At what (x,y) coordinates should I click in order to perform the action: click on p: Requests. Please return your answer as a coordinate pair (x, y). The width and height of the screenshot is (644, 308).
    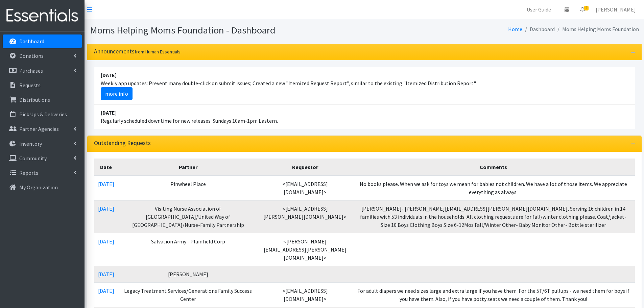
    Looking at the image, I should click on (30, 85).